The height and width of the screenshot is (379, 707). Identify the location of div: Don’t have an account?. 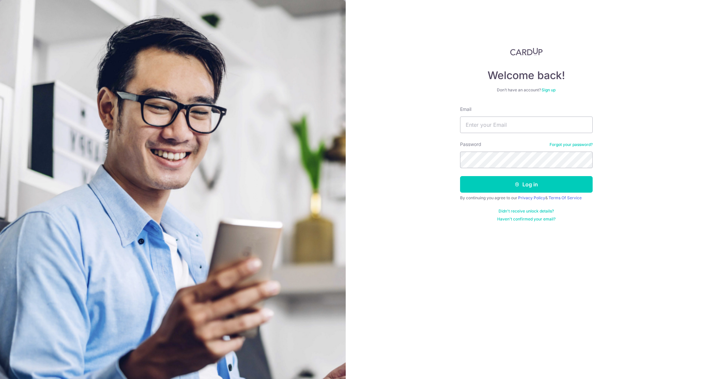
(526, 90).